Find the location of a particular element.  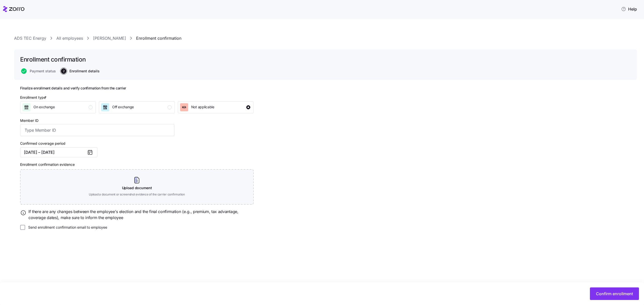

span: If there are any changes between the employee's election and the final confirmation (e.g., premiu... is located at coordinates (141, 215).